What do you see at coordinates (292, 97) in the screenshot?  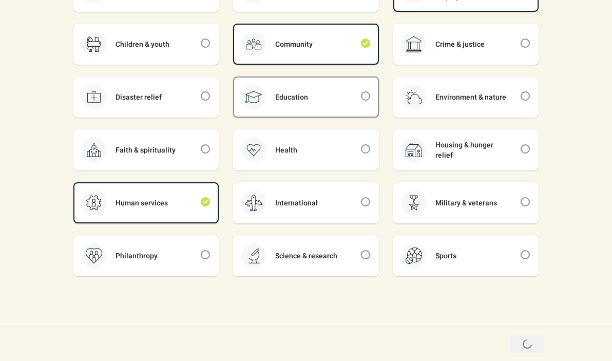 I see `div: Education` at bounding box center [292, 97].